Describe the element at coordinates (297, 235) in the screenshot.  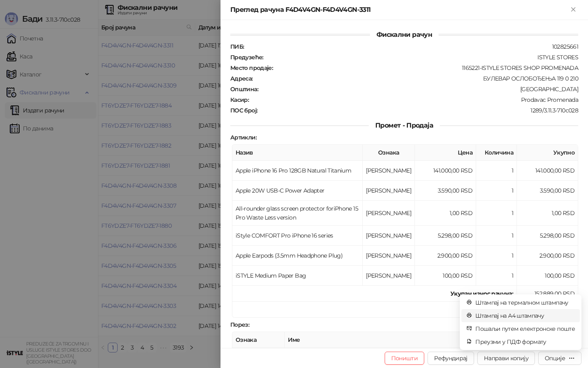
I see `td: iStyle COMFORT Pro iPhone 16 series` at that location.